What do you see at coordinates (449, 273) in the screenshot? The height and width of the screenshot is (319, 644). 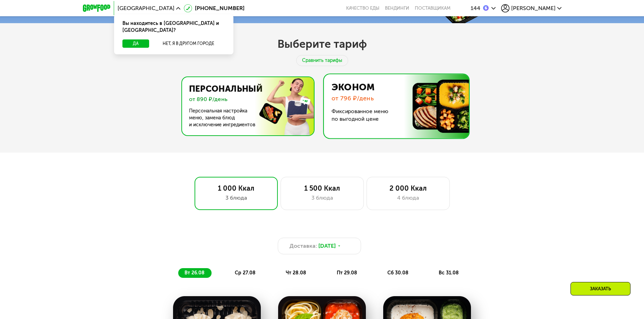 I see `span: вс 31.08` at bounding box center [449, 273].